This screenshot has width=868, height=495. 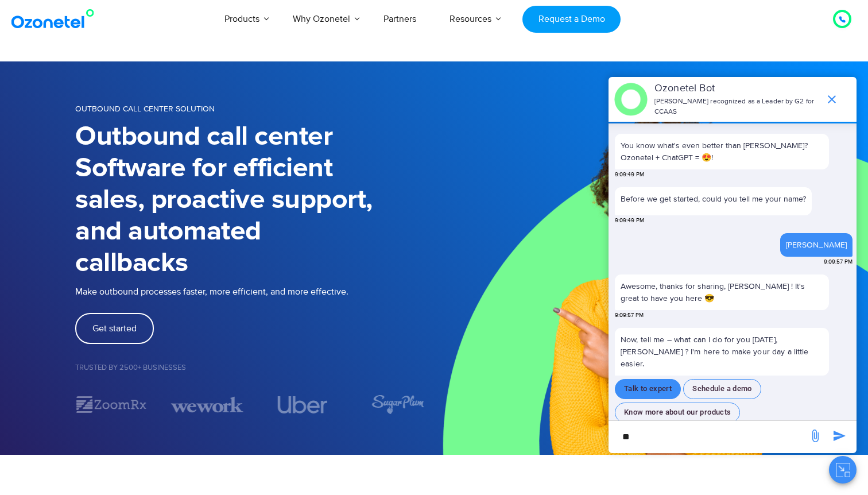 I want to click on button: Talk to expert, so click(x=647, y=389).